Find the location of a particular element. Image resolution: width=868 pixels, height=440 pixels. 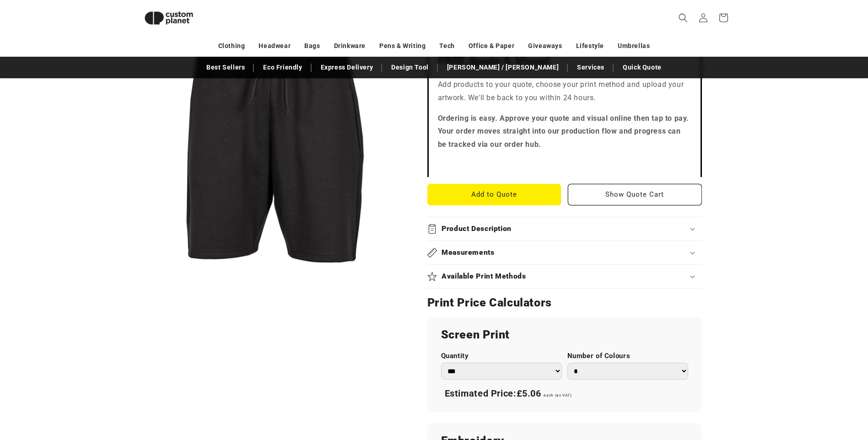

a: Express Delivery is located at coordinates (347, 67).